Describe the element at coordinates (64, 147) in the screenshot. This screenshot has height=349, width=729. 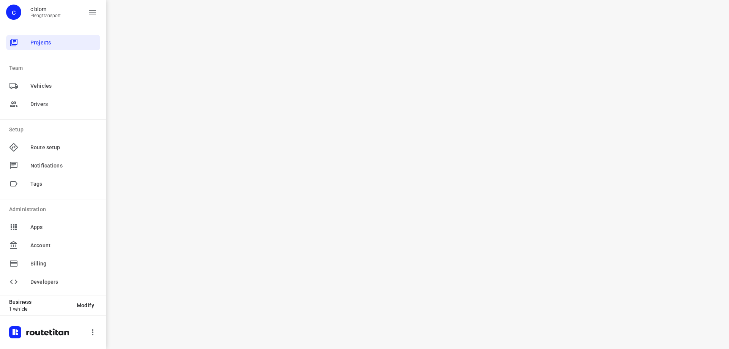
I see `span: Route setup` at that location.